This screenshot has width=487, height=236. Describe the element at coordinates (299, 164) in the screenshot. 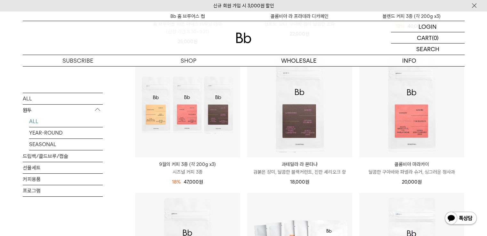

I see `p: 과테말라 라 몬타냐` at that location.